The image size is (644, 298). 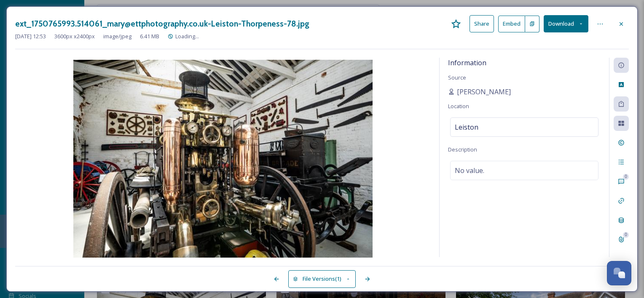 I want to click on span: Source, so click(x=457, y=78).